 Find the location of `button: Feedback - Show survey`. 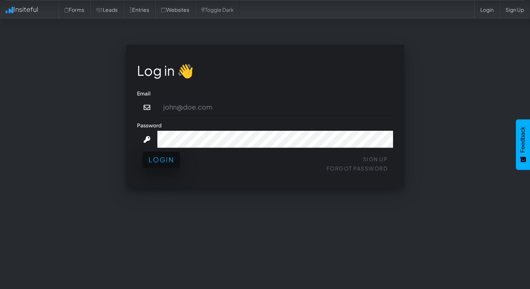

button: Feedback - Show survey is located at coordinates (523, 144).